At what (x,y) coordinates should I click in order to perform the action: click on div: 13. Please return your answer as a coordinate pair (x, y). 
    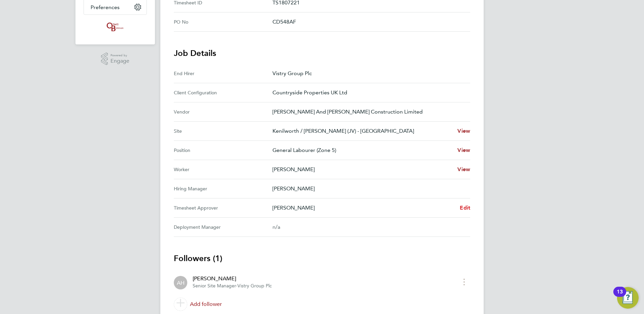
    Looking at the image, I should click on (620, 297).